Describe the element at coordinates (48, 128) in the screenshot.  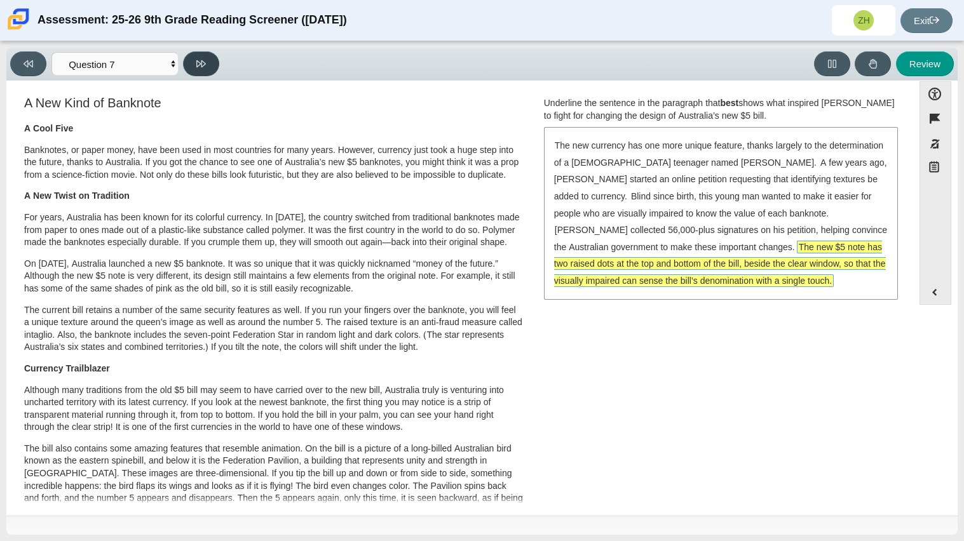
I see `b: A Cool Five` at that location.